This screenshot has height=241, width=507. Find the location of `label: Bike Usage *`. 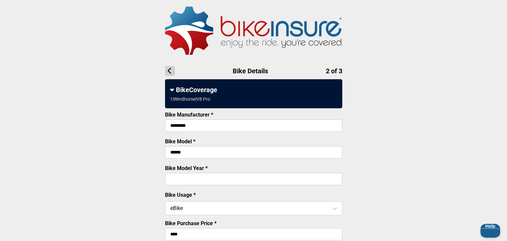

label: Bike Usage * is located at coordinates (180, 195).